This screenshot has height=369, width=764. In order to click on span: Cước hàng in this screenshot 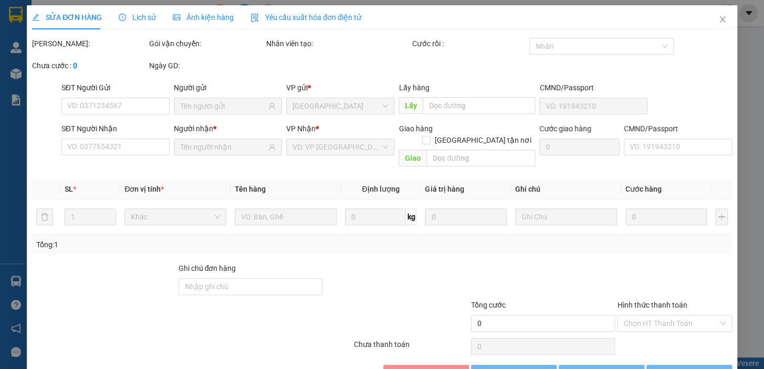, I will do `click(643, 189)`.